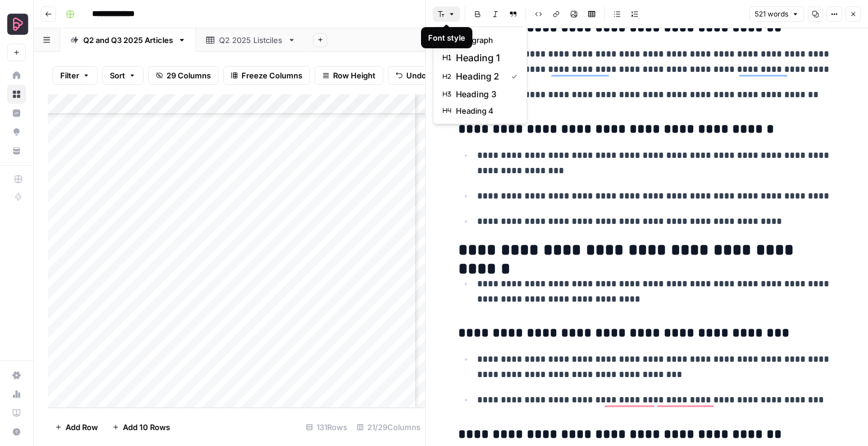  Describe the element at coordinates (327, 427) in the screenshot. I see `div: 131 Rows` at that location.